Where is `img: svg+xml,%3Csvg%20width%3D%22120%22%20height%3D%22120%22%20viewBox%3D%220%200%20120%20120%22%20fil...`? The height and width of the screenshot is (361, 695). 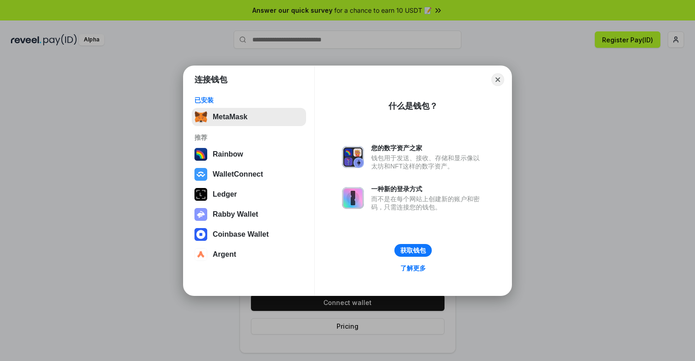 img: svg+xml,%3Csvg%20width%3D%22120%22%20height%3D%22120%22%20viewBox%3D%220%200%20120%20120%22%20fil... is located at coordinates (201, 154).